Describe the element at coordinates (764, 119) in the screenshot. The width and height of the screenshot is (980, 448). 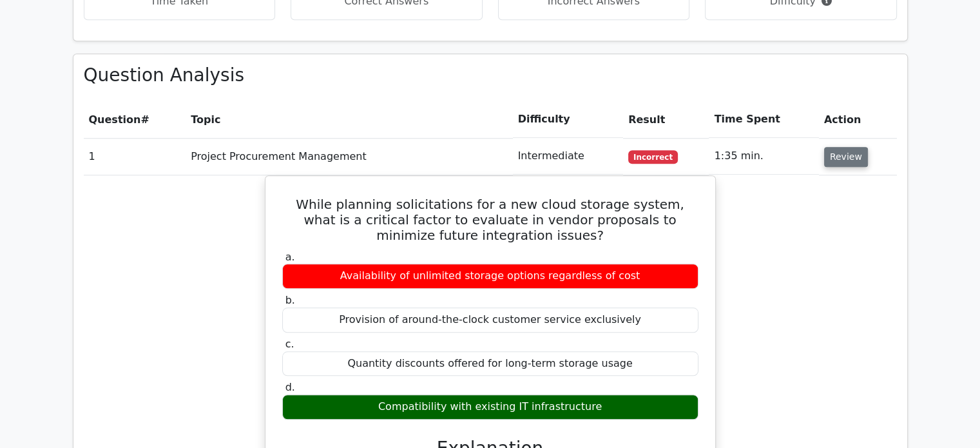
I see `th: Time Spent` at that location.